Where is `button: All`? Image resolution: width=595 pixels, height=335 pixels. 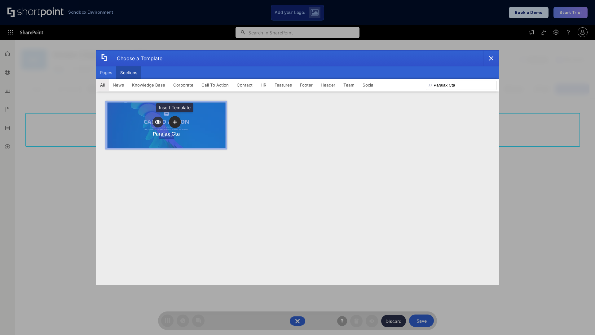 button: All is located at coordinates (102, 85).